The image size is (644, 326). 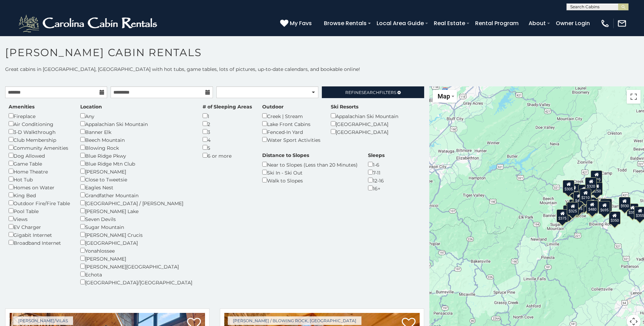 I want to click on a: RefineSearchFilters, so click(x=373, y=92).